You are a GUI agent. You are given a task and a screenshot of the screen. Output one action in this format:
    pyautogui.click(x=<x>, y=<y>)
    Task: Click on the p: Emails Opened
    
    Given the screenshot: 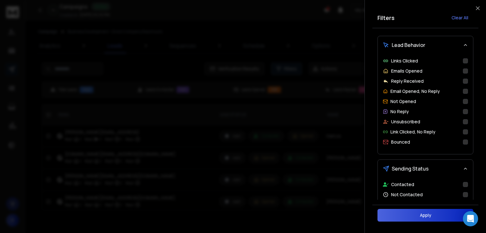 What is the action you would take?
    pyautogui.click(x=407, y=71)
    